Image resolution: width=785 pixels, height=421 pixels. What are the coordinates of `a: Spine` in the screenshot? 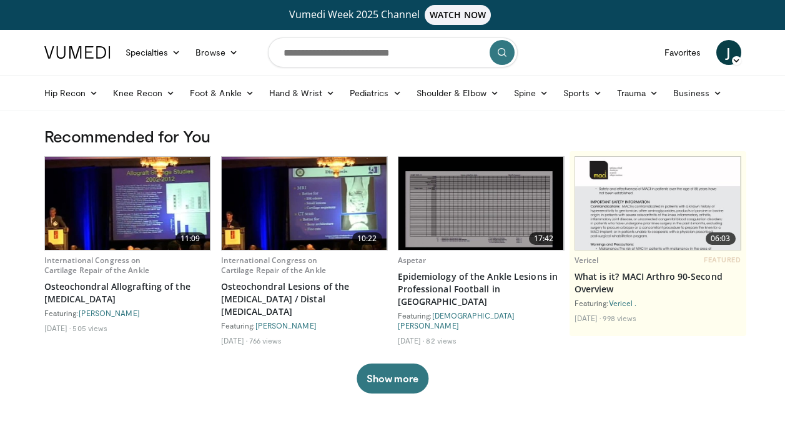 It's located at (531, 93).